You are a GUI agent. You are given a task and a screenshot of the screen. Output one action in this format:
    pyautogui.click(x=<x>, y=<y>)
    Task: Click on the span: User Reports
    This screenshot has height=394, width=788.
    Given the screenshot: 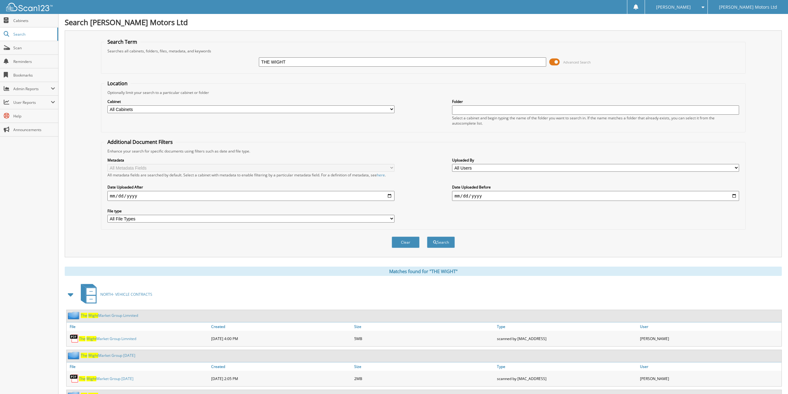 What is the action you would take?
    pyautogui.click(x=32, y=102)
    